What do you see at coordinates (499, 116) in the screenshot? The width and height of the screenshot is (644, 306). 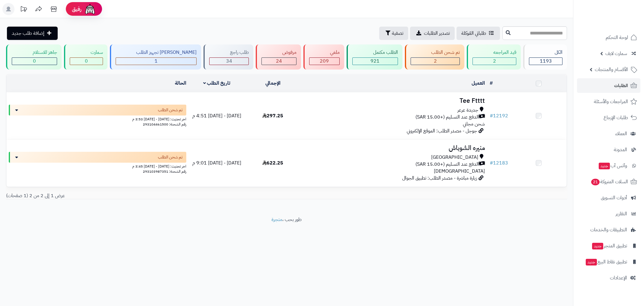 I see `a: #12192` at bounding box center [499, 116].